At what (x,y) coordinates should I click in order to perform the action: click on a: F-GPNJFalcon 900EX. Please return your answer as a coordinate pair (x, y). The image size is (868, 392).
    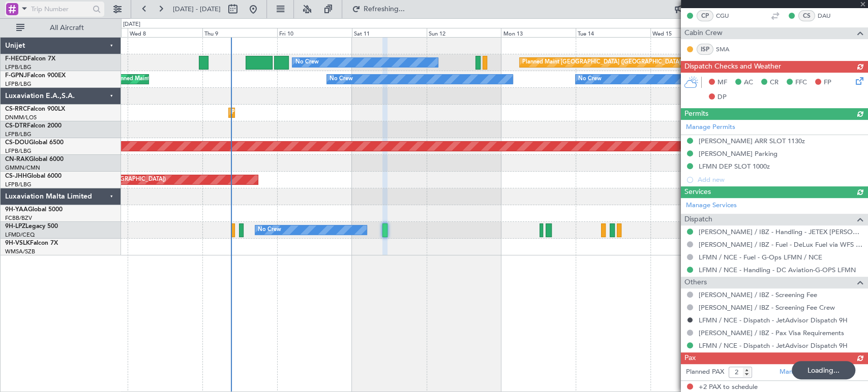
    Looking at the image, I should click on (35, 76).